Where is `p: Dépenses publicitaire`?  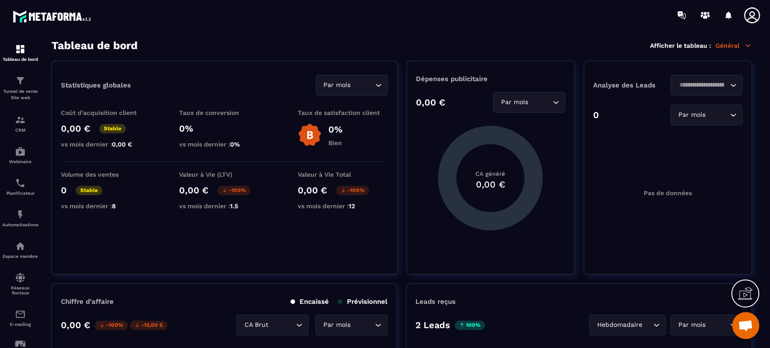
p: Dépenses publicitaire is located at coordinates (490, 79).